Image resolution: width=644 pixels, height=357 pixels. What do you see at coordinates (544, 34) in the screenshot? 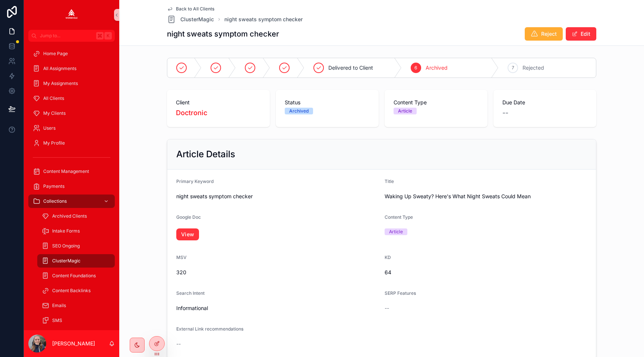
I see `button: Reject` at bounding box center [544, 34].